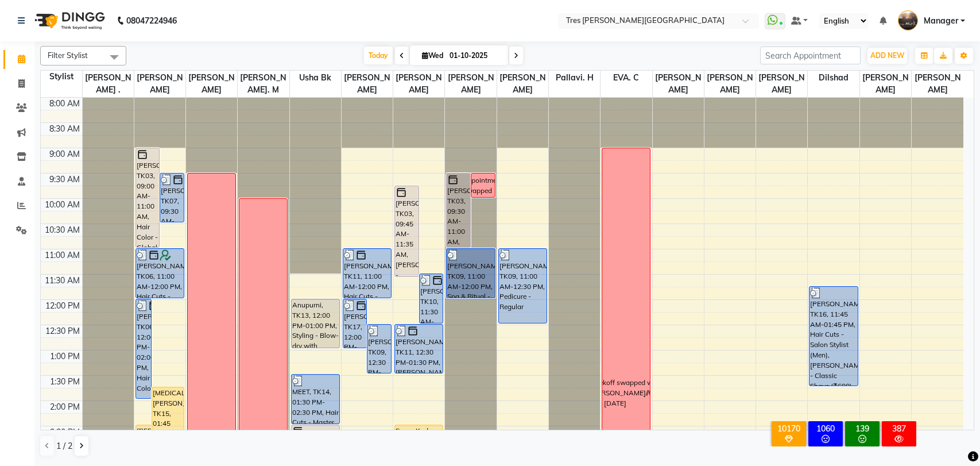 The image size is (980, 466). I want to click on button: ADD NEW, so click(887, 56).